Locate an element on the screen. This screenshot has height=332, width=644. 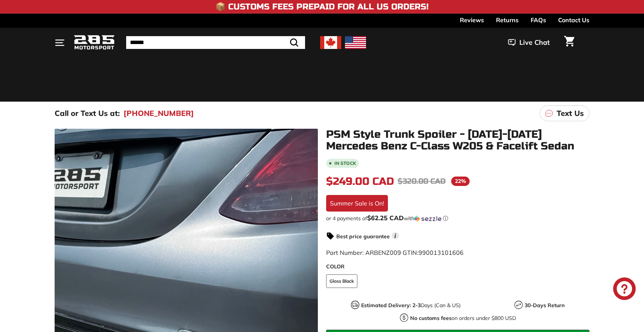
a: Cart is located at coordinates (569, 42).